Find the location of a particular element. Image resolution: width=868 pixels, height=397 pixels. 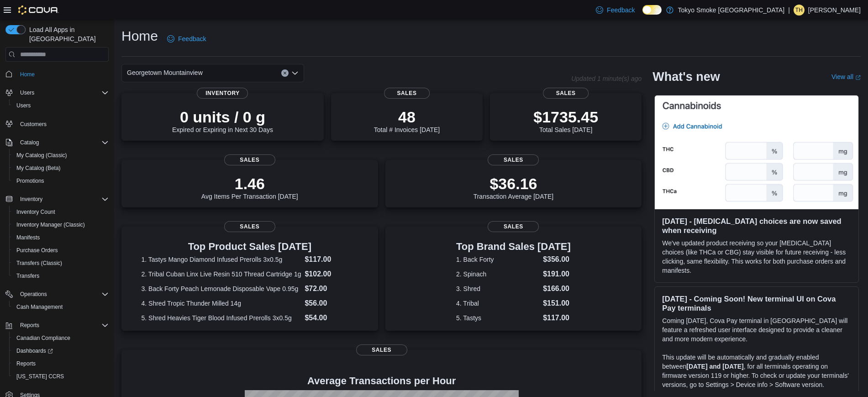

a: Canadian Compliance is located at coordinates (43, 338).